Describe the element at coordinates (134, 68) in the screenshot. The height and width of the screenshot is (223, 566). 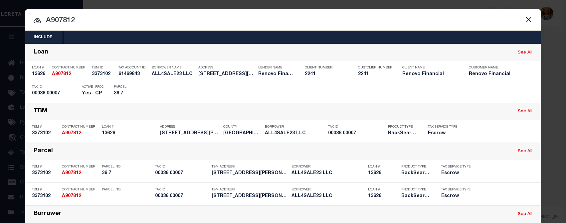
I see `p: Tax Account ID` at that location.